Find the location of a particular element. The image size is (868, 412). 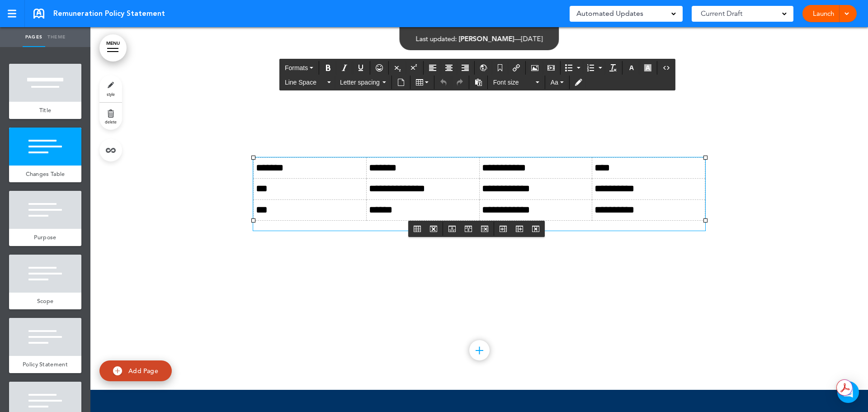

div: Insert column after is located at coordinates (519, 229).